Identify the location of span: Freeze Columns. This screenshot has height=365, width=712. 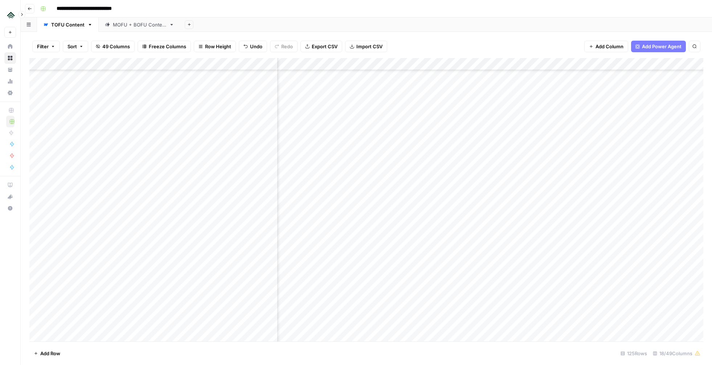
(167, 46).